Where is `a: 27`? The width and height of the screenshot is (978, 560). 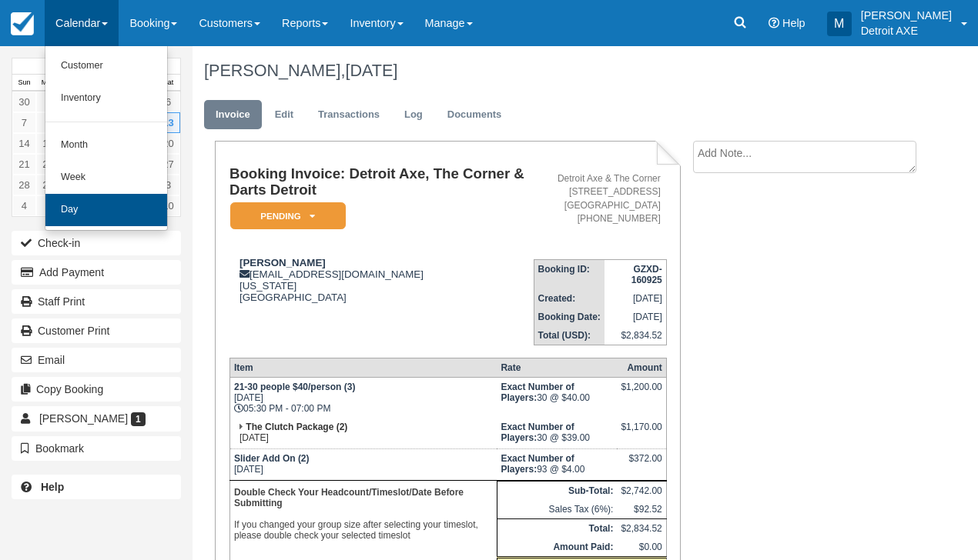 a: 27 is located at coordinates (168, 164).